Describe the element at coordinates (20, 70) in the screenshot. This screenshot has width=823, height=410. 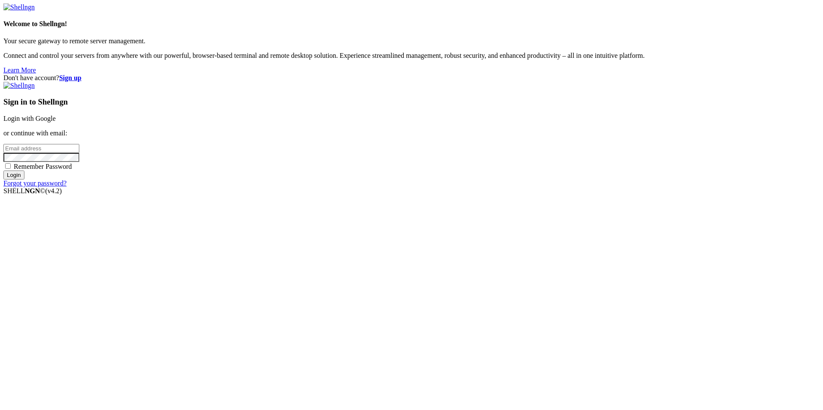
I see `a: Learn More` at that location.